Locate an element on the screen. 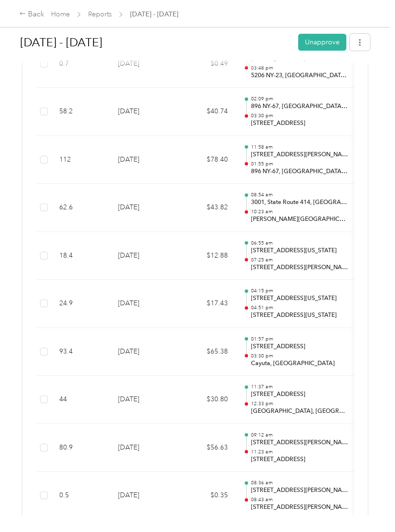  td: 93.4 is located at coordinates (81, 352).